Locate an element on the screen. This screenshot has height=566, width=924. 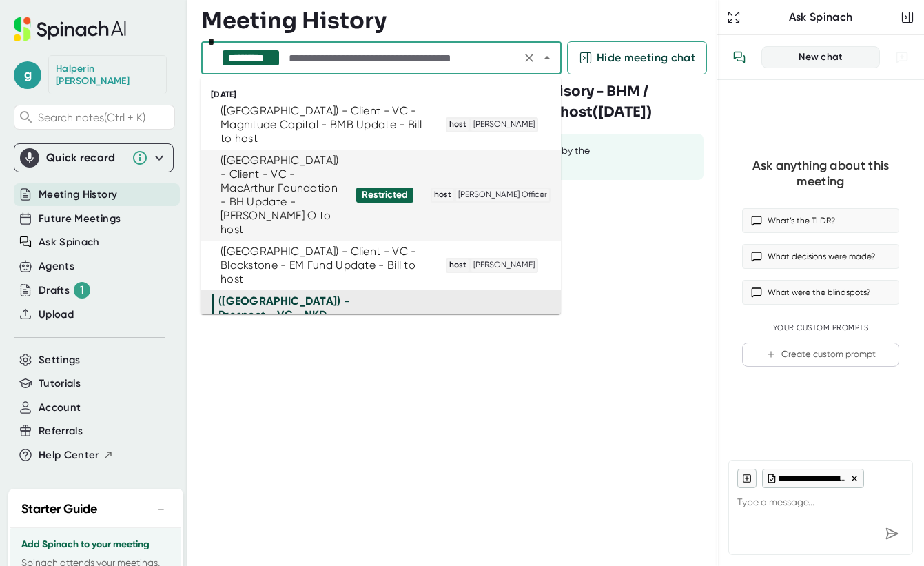
span: Tutorials is located at coordinates (59, 383).